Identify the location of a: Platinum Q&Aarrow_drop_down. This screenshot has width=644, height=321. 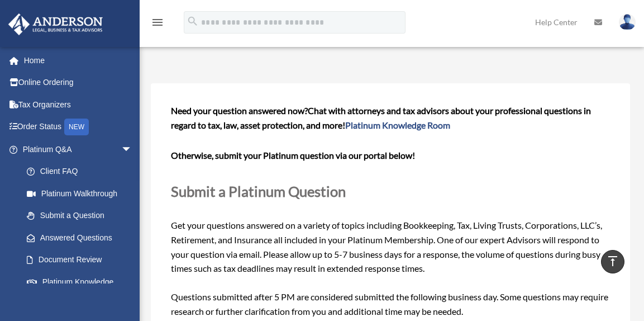
(78, 149).